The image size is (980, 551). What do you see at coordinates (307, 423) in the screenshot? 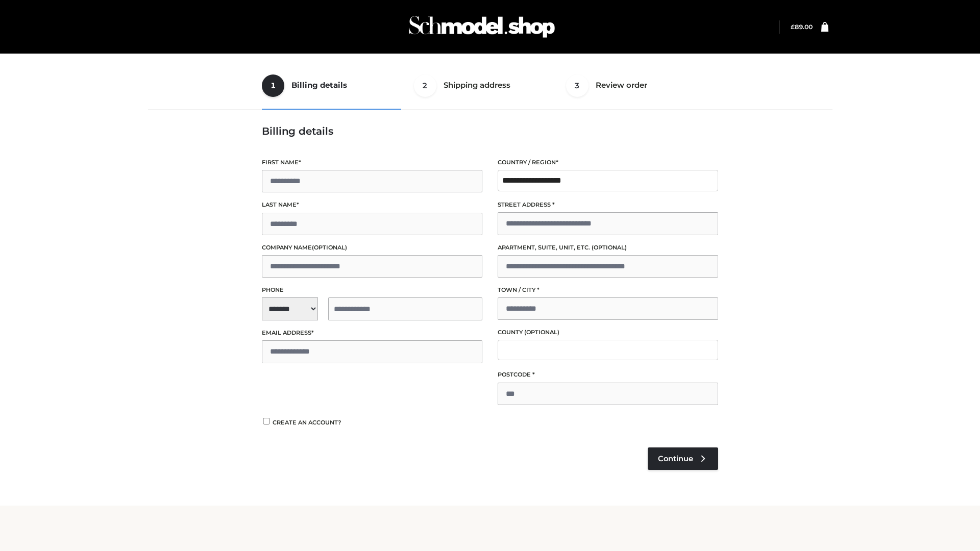
I see `span: Create an account?` at bounding box center [307, 423].